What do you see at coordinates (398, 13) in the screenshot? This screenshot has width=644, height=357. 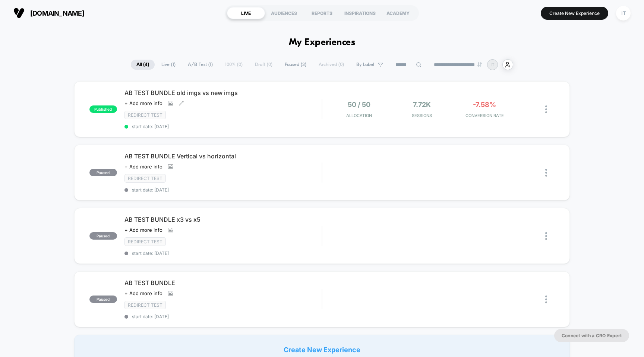 I see `div: ACADEMY` at bounding box center [398, 13].